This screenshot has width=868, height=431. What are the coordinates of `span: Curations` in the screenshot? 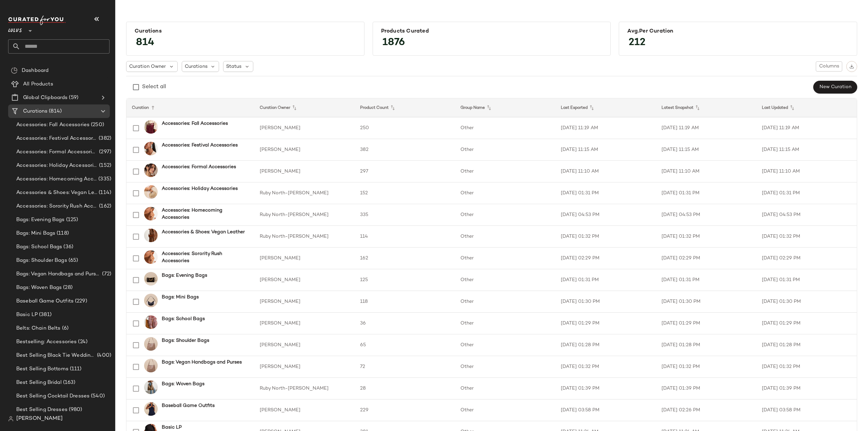 It's located at (35, 112).